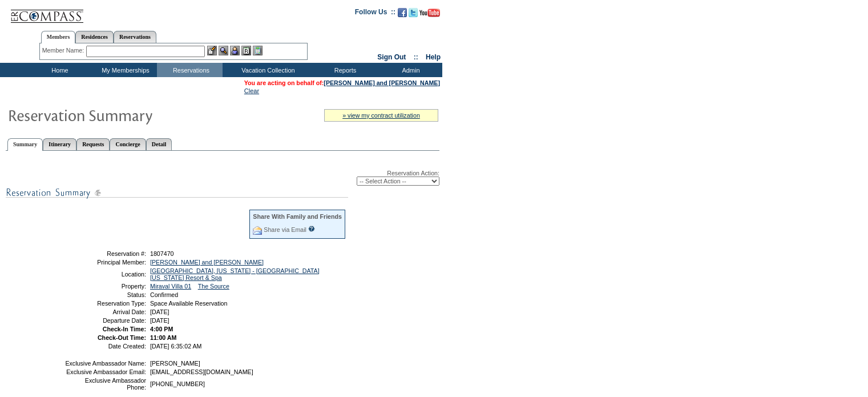 The height and width of the screenshot is (397, 868). What do you see at coordinates (93, 144) in the screenshot?
I see `a: Requests` at bounding box center [93, 144].